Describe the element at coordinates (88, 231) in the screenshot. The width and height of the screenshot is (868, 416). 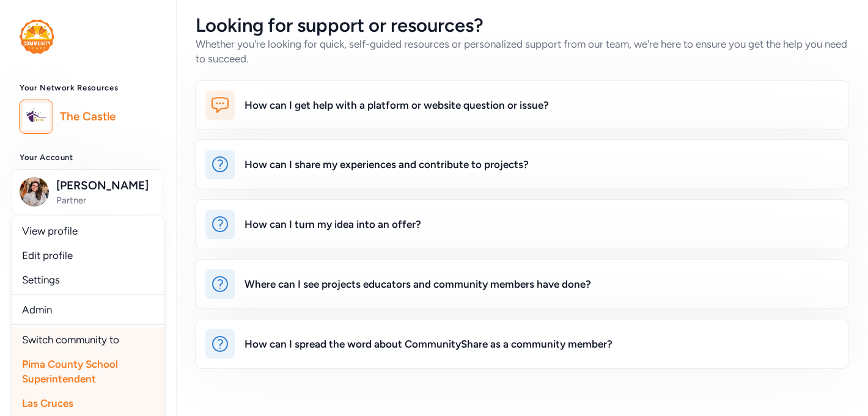
I see `a: View profile` at that location.